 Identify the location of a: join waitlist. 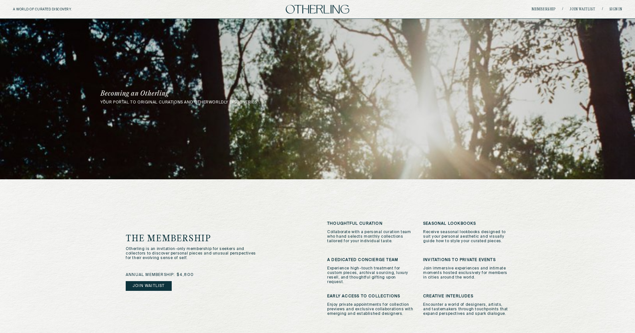
(149, 286).